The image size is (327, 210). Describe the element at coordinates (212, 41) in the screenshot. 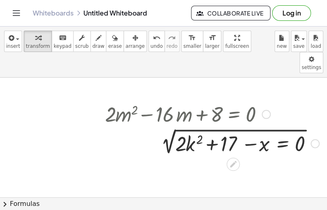

I see `button: format_sizelarger` at that location.